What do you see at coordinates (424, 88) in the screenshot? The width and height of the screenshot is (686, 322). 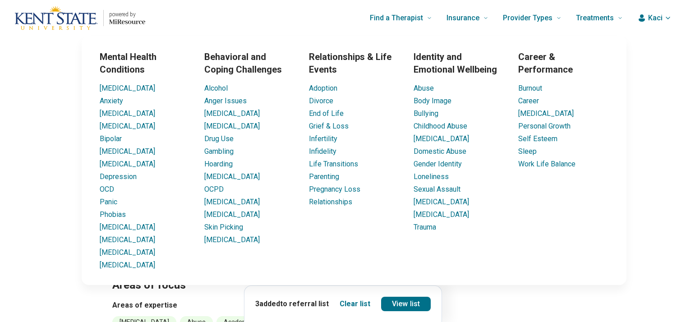 I see `a: Abuse` at bounding box center [424, 88].